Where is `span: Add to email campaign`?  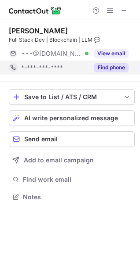 span: Add to email campaign is located at coordinates (58, 160).